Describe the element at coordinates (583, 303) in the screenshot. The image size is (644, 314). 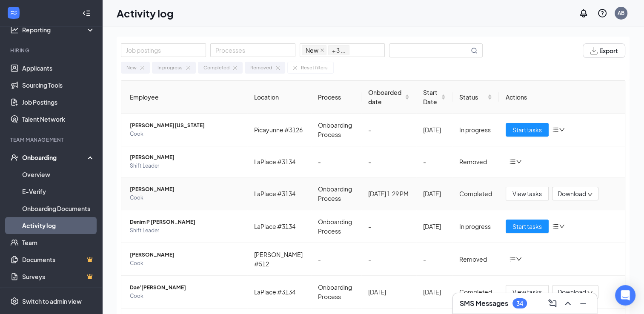
I see `button: Minimize` at that location.